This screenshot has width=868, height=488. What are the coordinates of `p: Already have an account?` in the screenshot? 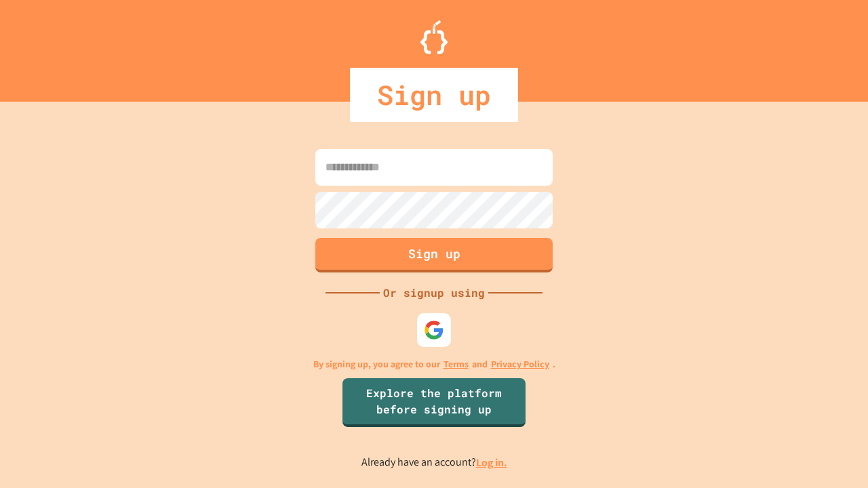 It's located at (434, 463).